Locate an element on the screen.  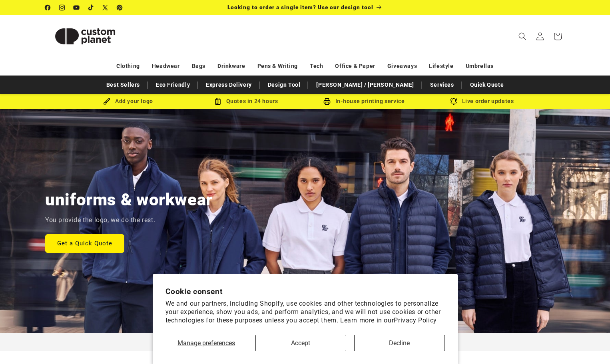
a: Express Delivery is located at coordinates (228, 85).